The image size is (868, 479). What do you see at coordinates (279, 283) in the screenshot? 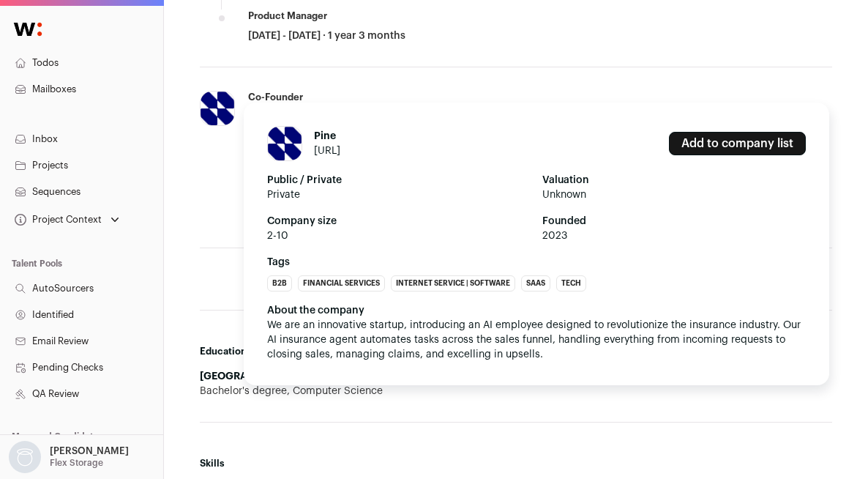
I see `li: B2B` at bounding box center [279, 283].